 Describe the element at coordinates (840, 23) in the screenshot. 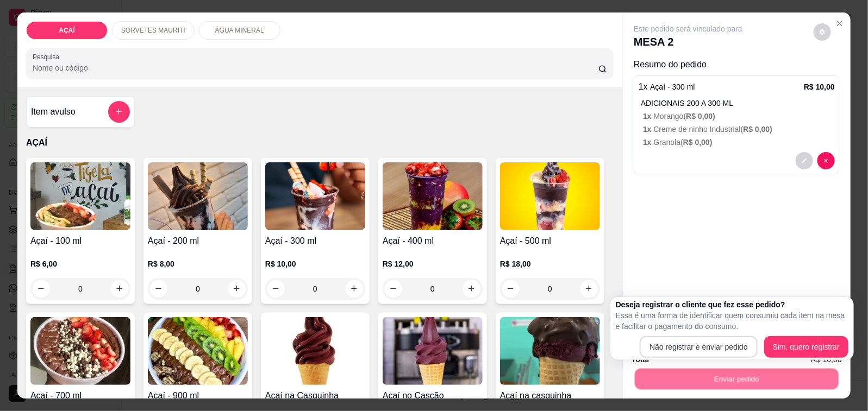

I see `button: Close` at that location.